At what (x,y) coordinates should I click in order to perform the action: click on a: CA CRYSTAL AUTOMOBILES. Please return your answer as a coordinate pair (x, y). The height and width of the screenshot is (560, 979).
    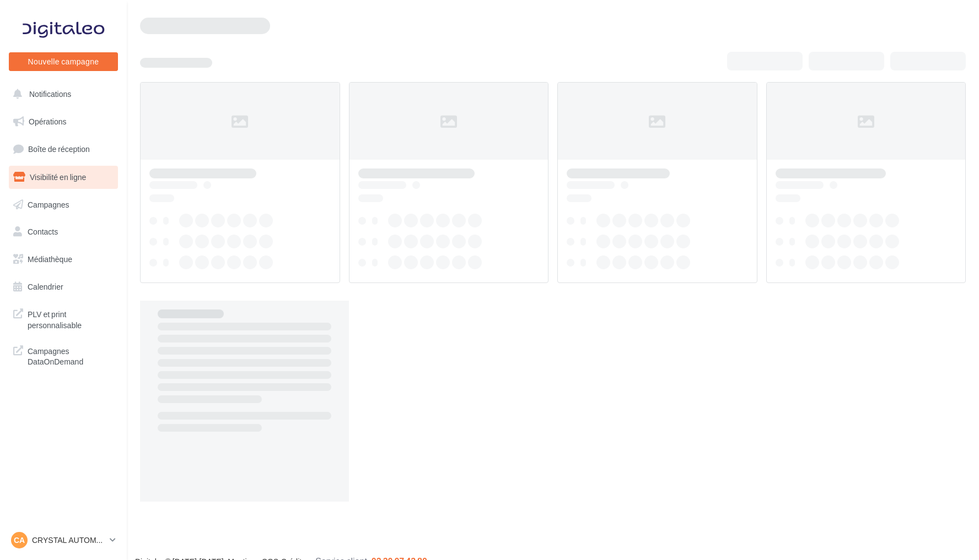
    Looking at the image, I should click on (63, 540).